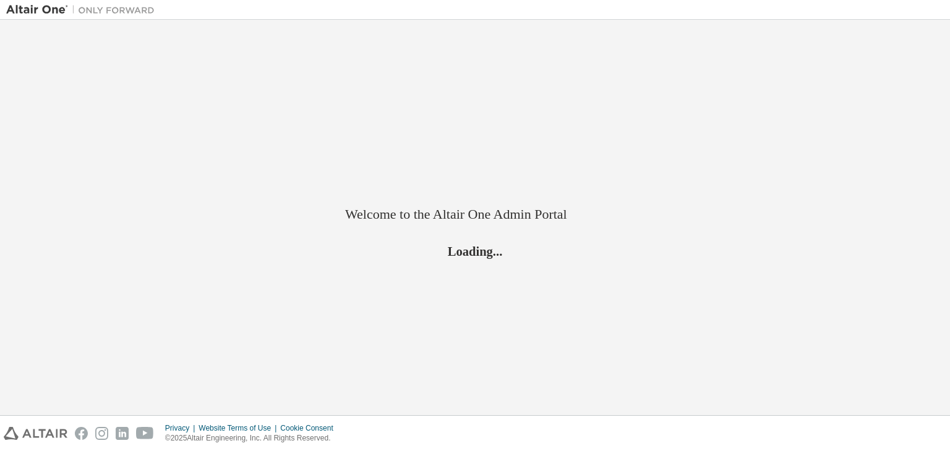 This screenshot has width=950, height=451. I want to click on img: Altair One, so click(83, 10).